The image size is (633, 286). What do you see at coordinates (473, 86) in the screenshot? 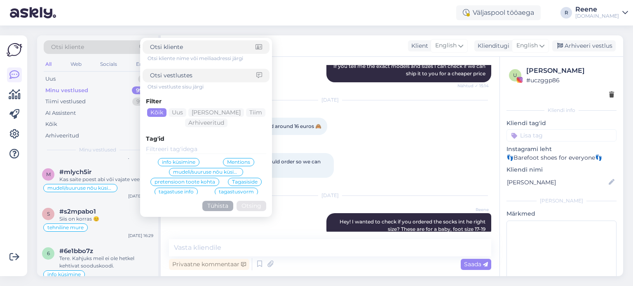
I see `span: Nähtud ✓ 15:14` at bounding box center [473, 86].